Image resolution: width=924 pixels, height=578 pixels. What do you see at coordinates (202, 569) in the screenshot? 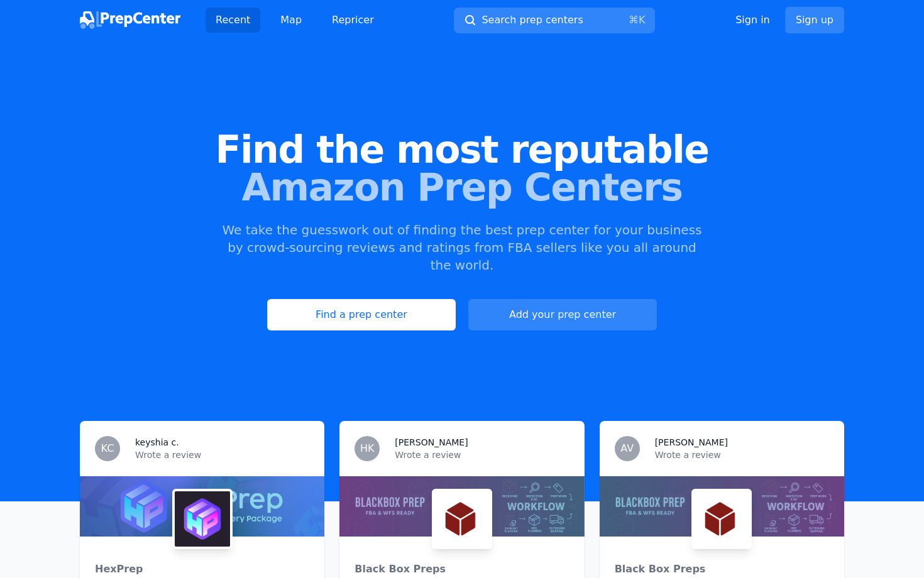
I see `div: HexPrep` at bounding box center [202, 569].